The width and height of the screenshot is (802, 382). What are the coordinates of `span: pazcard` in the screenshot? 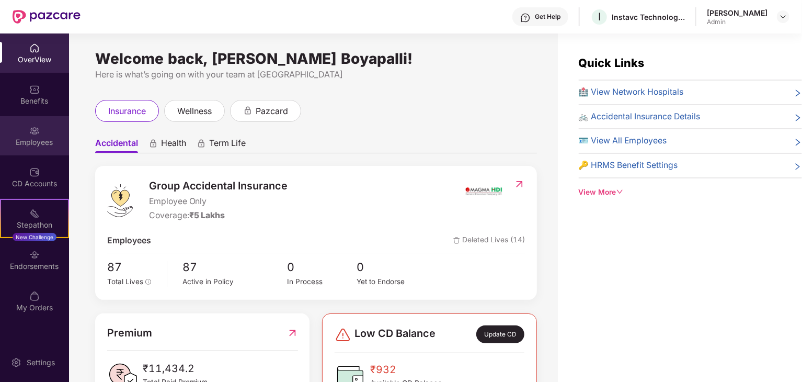 It's located at (272, 111).